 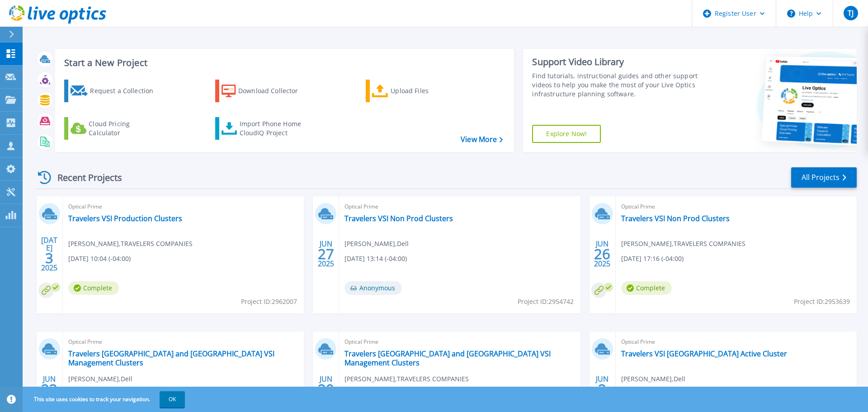 I want to click on span: This site uses cookies to track your navigation., so click(x=104, y=399).